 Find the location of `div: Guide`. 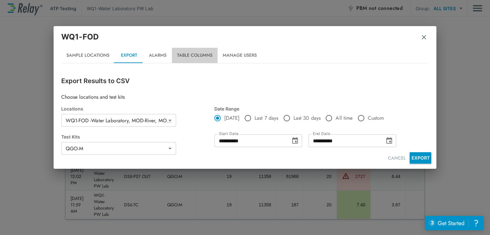

div: Guide is located at coordinates (48, 11).